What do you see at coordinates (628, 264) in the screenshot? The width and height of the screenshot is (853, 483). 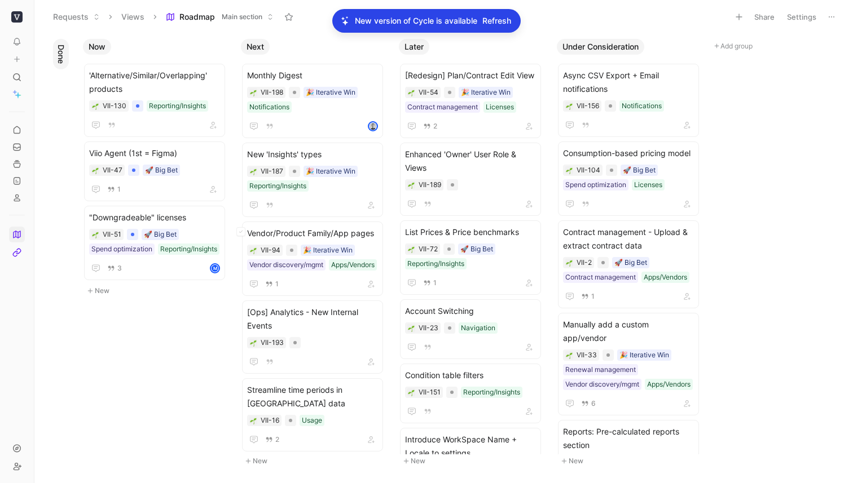 I see `a: Contract management - Upload & extract contract data🚀 Big BetContract managementApps/Vendors1` at bounding box center [628, 264].